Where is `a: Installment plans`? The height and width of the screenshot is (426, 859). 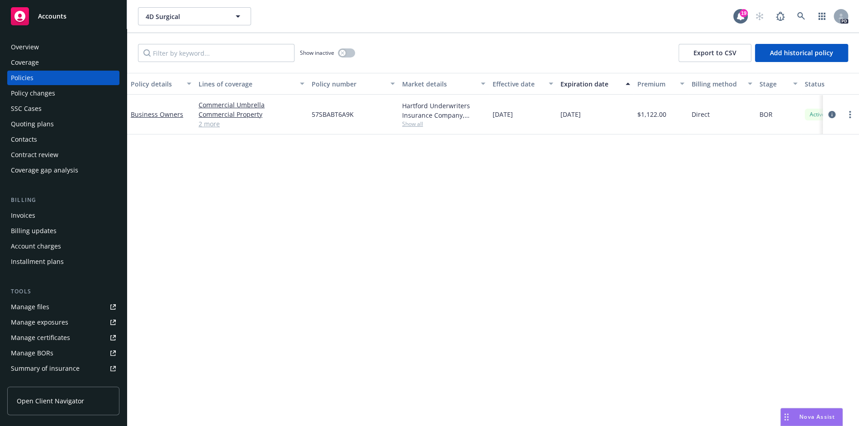
a: Installment plans is located at coordinates (63, 261).